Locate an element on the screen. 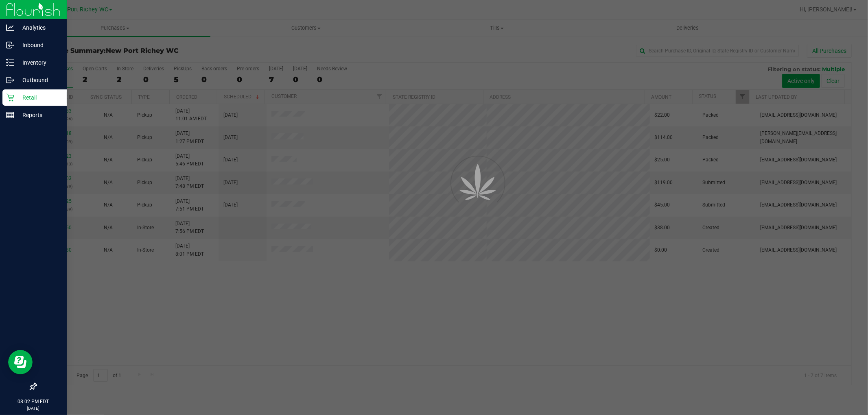 The height and width of the screenshot is (415, 868). p: Outbound is located at coordinates (39, 80).